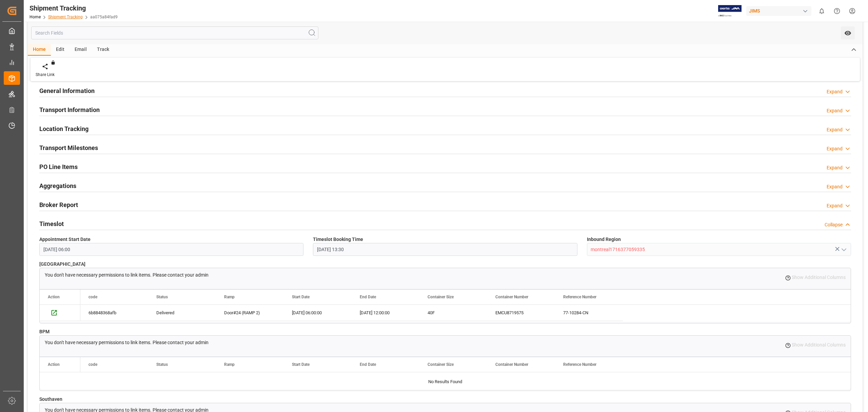 This screenshot has height=412, width=868. I want to click on a: Shipment Tracking, so click(66, 17).